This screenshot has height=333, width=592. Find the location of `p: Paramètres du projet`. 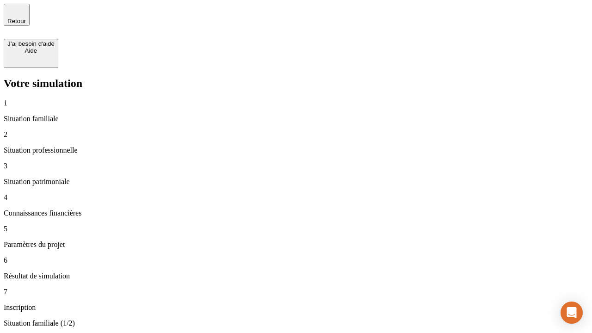

p: Paramètres du projet is located at coordinates (296, 245).